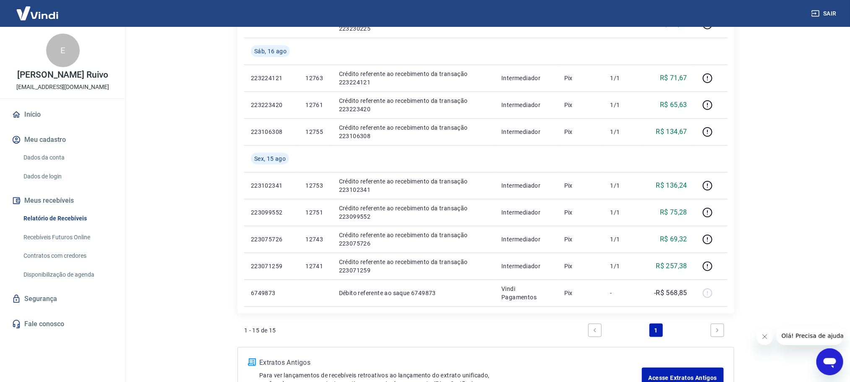 The height and width of the screenshot is (382, 850). Describe the element at coordinates (38, 9) in the screenshot. I see `span: Olá! Precisa de ajuda?` at that location.